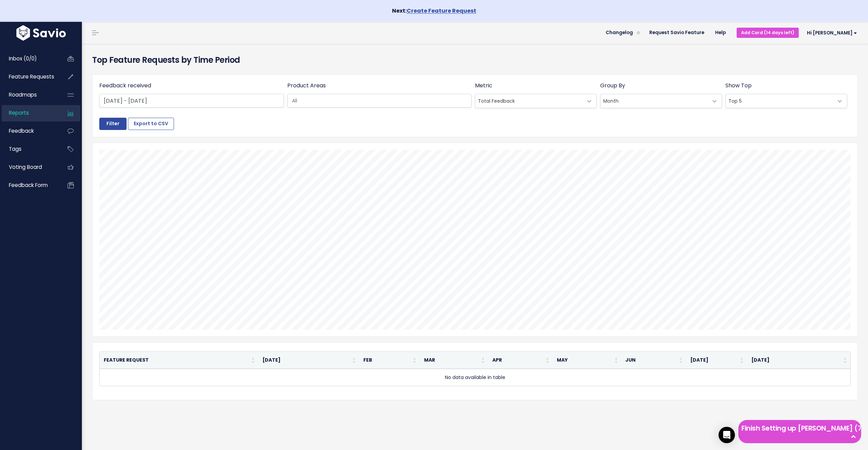 The height and width of the screenshot is (450, 868). Describe the element at coordinates (15, 148) in the screenshot. I see `span: Tags` at that location.